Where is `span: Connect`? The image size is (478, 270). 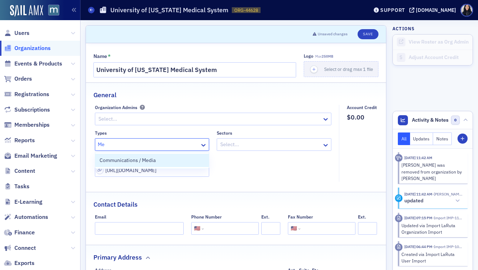 span: Connect is located at coordinates (25, 248).